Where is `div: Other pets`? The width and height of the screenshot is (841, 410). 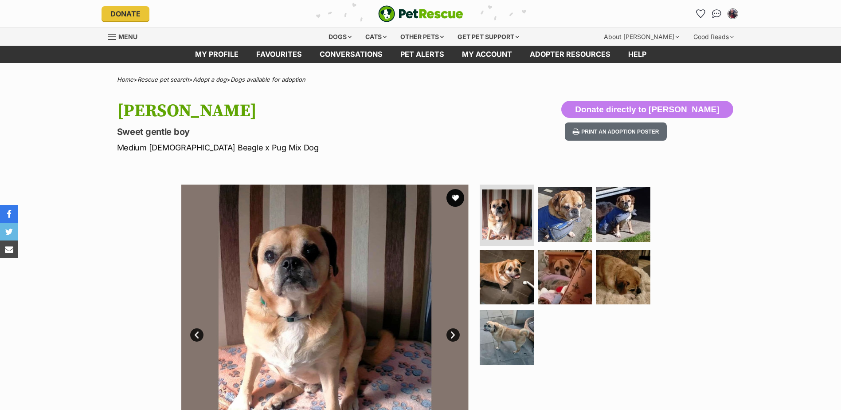
div: Other pets is located at coordinates (422, 37).